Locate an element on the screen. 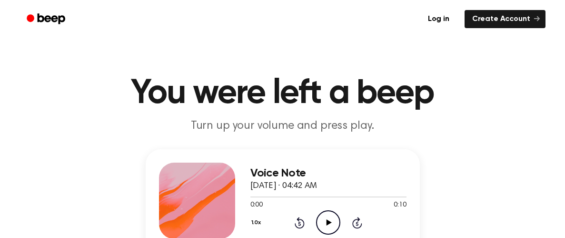  button: 1.0x is located at coordinates (258, 222).